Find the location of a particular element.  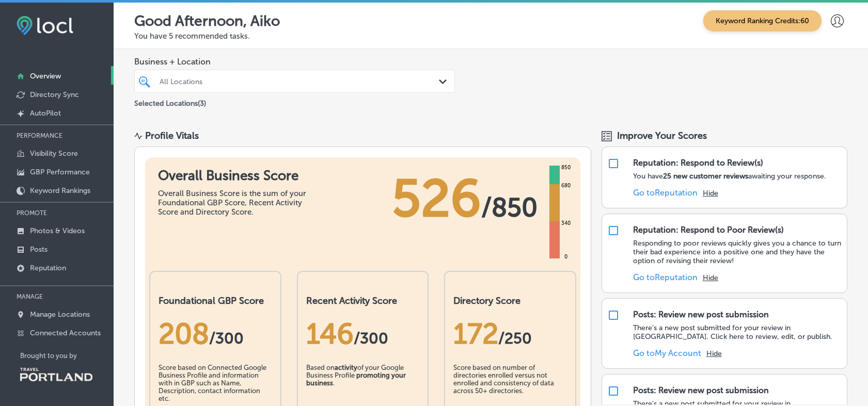

div: Overall Business Score is the sum of your Foundational GBP Score, Recent Activity Score and Direc... is located at coordinates (235, 203).